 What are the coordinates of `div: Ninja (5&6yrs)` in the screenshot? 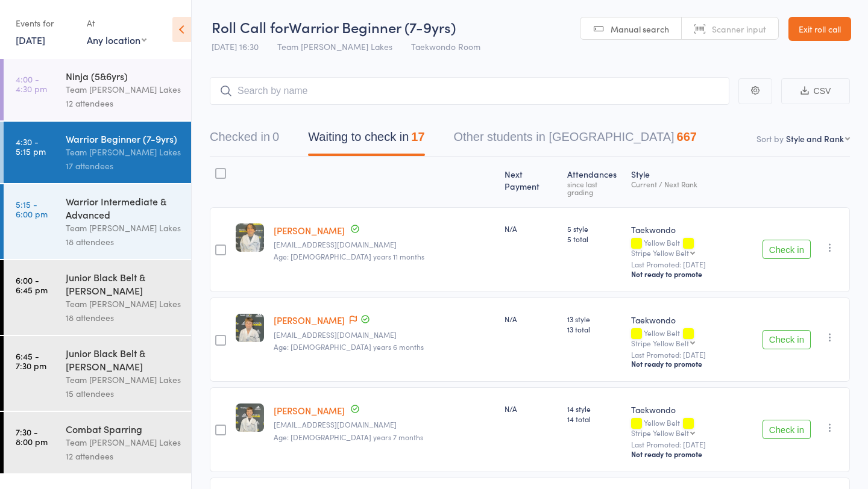 It's located at (123, 76).